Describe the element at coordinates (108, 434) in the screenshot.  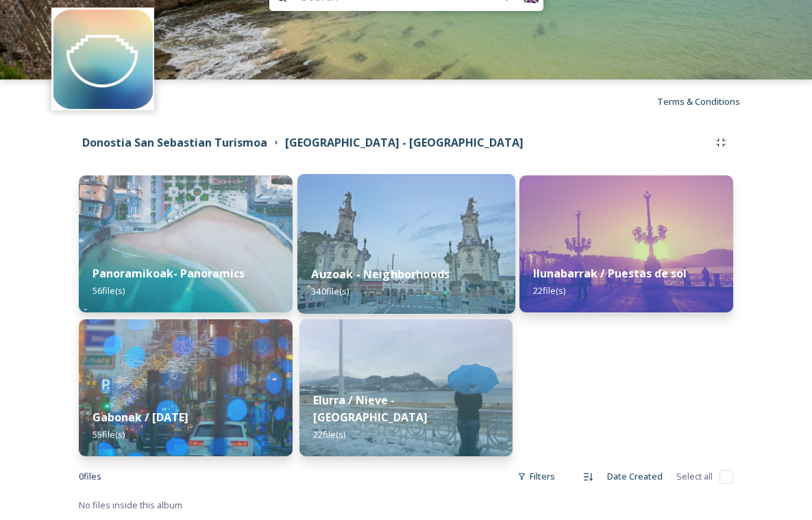
I see `span: 55 file(s)` at that location.